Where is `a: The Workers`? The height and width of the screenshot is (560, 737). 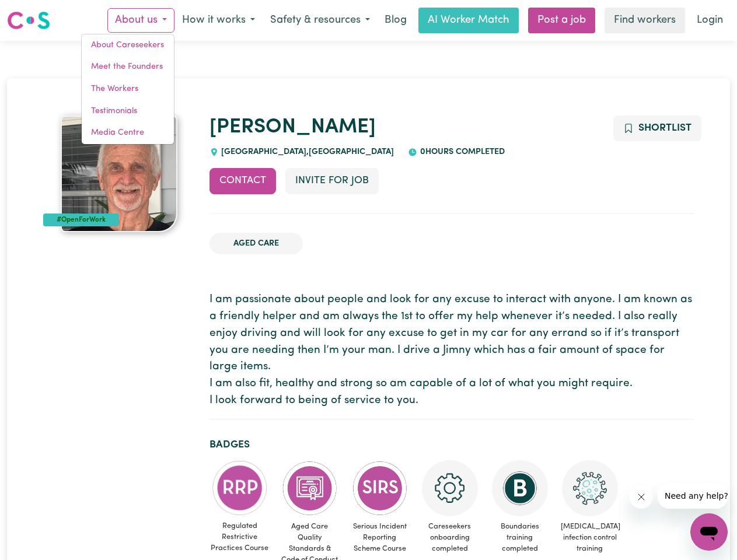
a: The Workers is located at coordinates (127, 89).